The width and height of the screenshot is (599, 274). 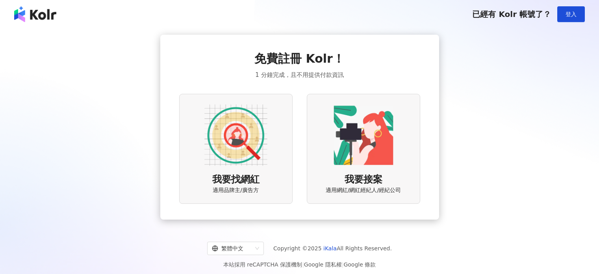 I want to click on span: Copyright © 2025 All Rights Reserved., so click(x=332, y=248).